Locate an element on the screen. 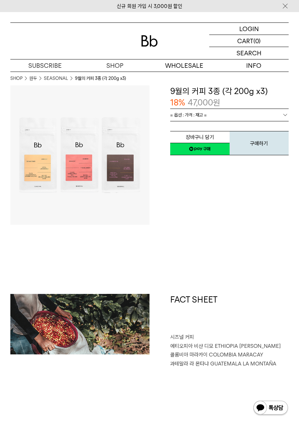 The image size is (299, 427). p: WHOLESALE is located at coordinates (184, 65).